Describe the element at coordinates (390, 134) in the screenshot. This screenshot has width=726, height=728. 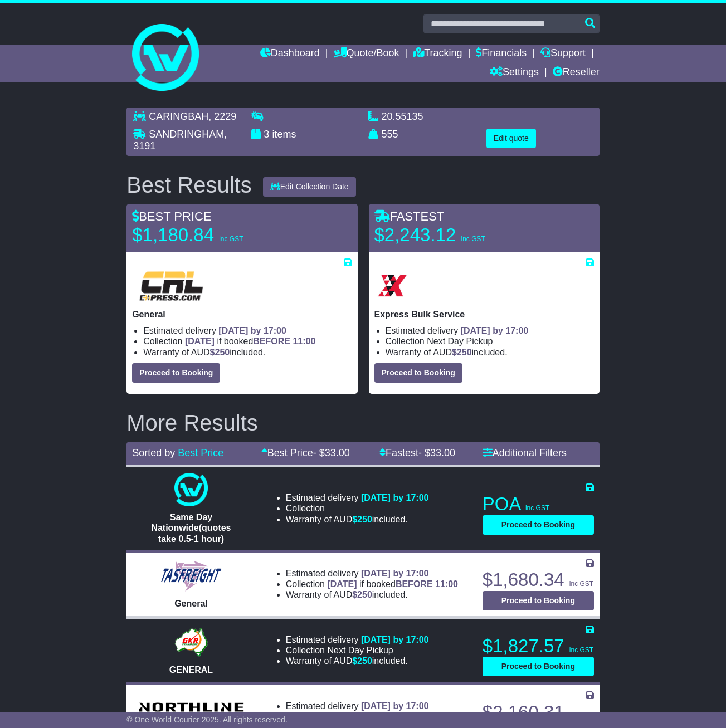
I see `span: 555` at that location.